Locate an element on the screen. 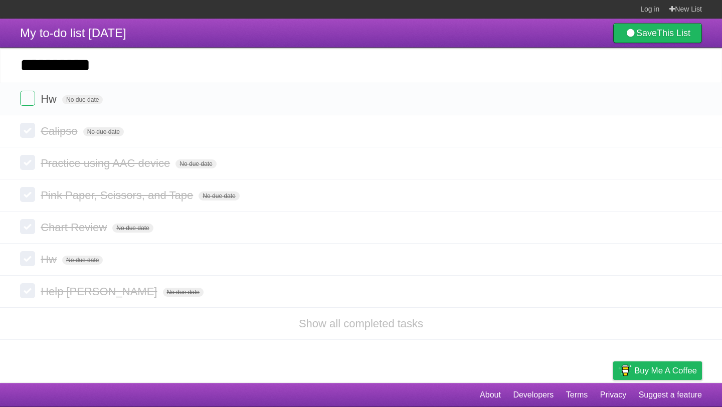 This screenshot has height=407, width=722. img: Buy me a coffee is located at coordinates (625, 371).